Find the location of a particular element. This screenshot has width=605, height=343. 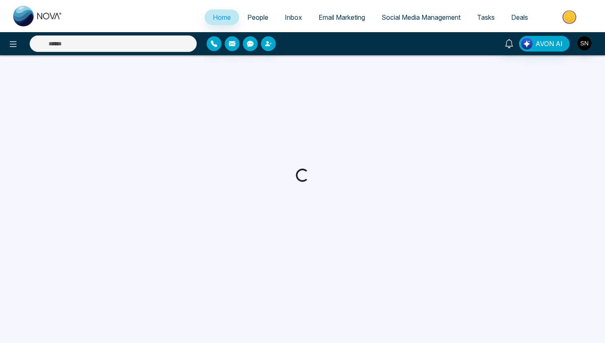

img: User Avatar is located at coordinates (585, 43).